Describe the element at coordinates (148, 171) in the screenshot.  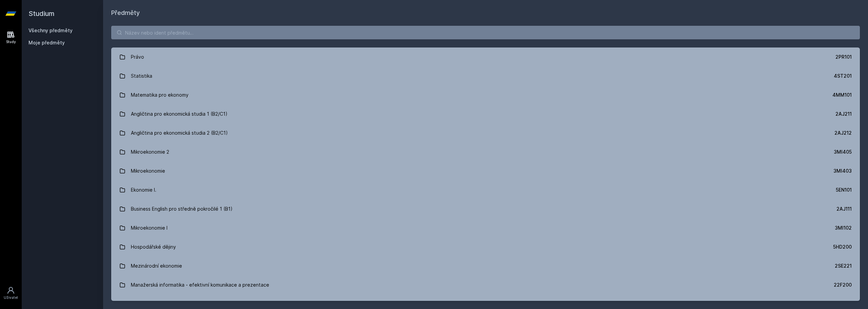
I see `div: Mikroekonomie` at that location.